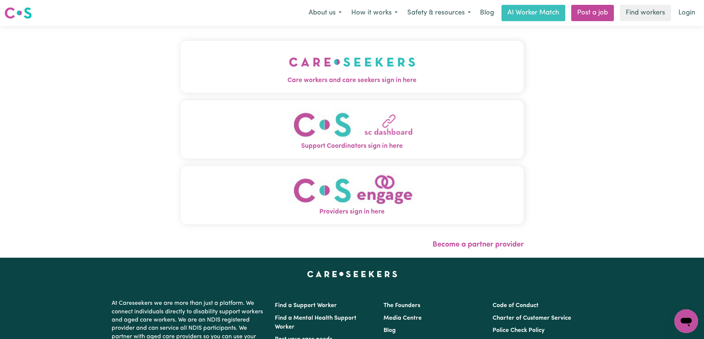  What do you see at coordinates (534, 13) in the screenshot?
I see `a: AI Worker Match` at bounding box center [534, 13].